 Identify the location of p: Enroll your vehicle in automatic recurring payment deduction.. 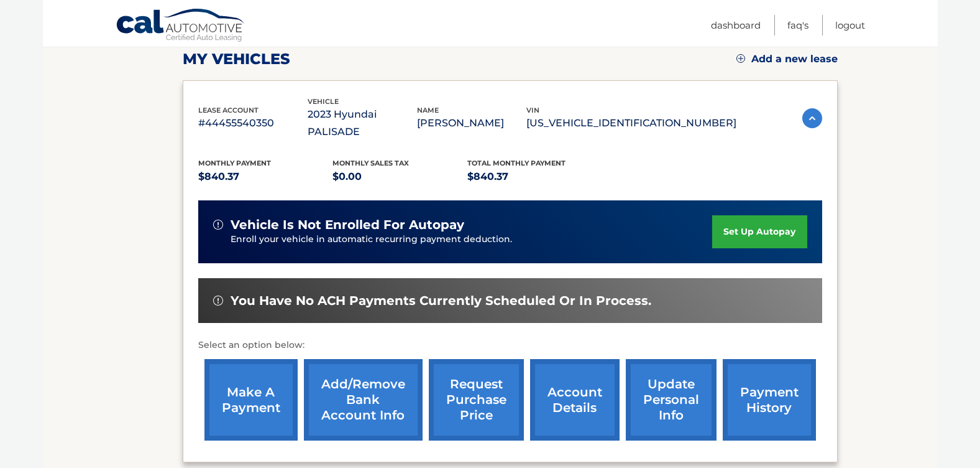
(472, 239).